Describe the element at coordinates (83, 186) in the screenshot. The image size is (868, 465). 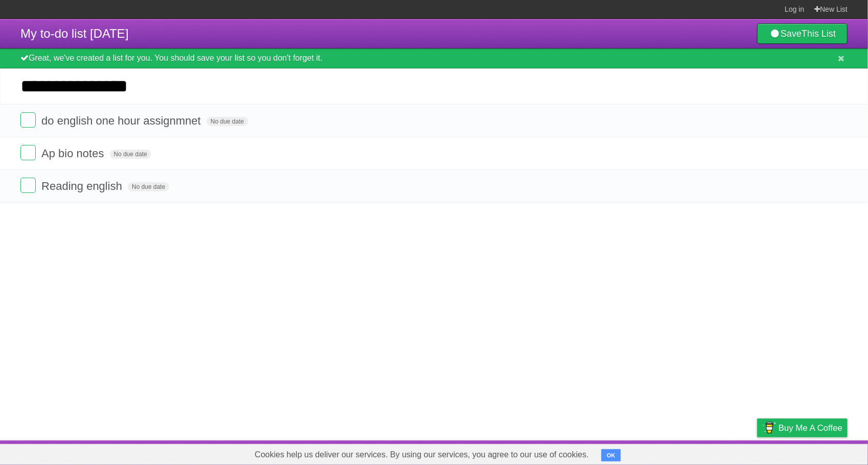
I see `span: Reading english` at that location.